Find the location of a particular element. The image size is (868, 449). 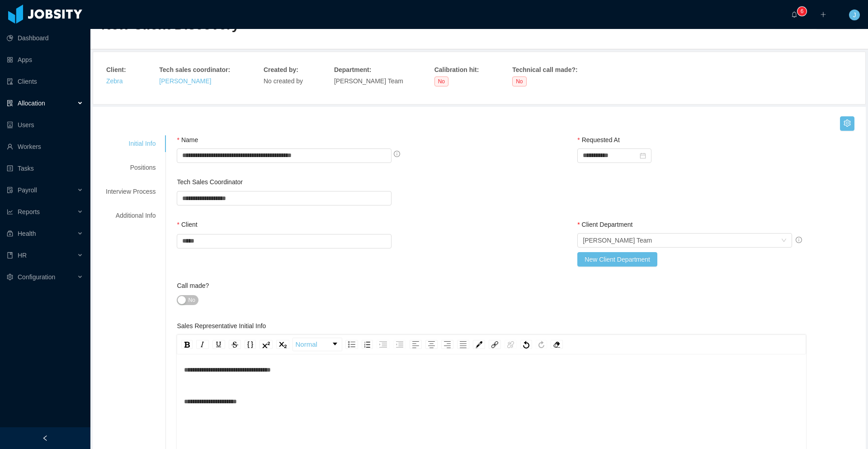

a: icon: pie-chartDashboard is located at coordinates (45, 38).